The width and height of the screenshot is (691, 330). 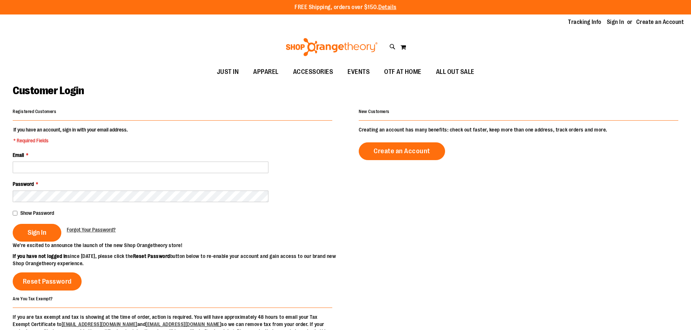 What do you see at coordinates (37, 233) in the screenshot?
I see `button: Sign In` at bounding box center [37, 233].